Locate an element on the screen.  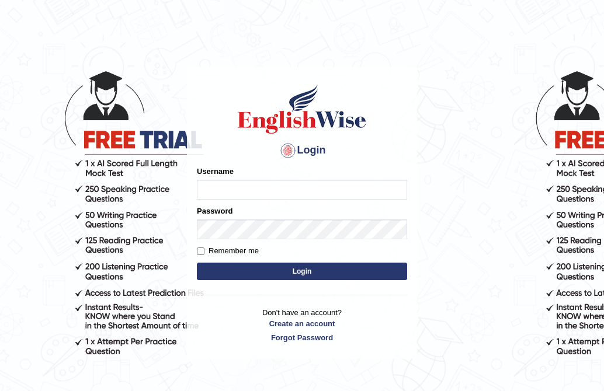
button: Login is located at coordinates (302, 272).